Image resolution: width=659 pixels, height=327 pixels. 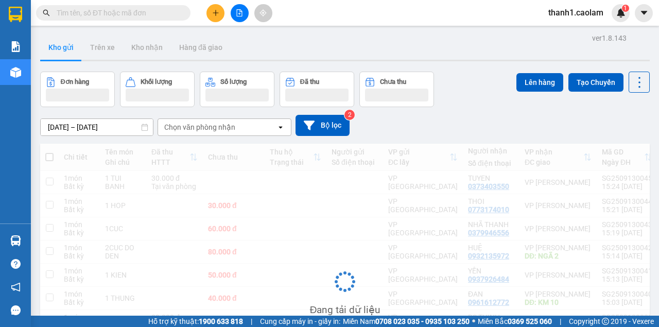 What do you see at coordinates (75, 82) in the screenshot?
I see `div: Đơn hàng` at bounding box center [75, 82].